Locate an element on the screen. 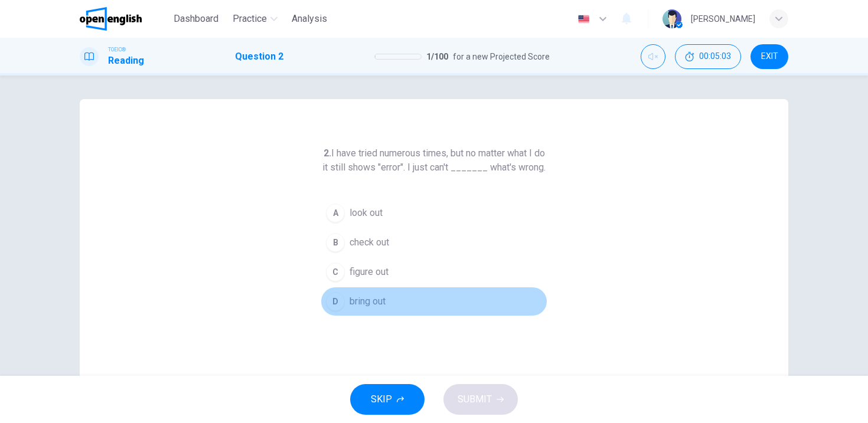  button: Analysis is located at coordinates (309, 19).